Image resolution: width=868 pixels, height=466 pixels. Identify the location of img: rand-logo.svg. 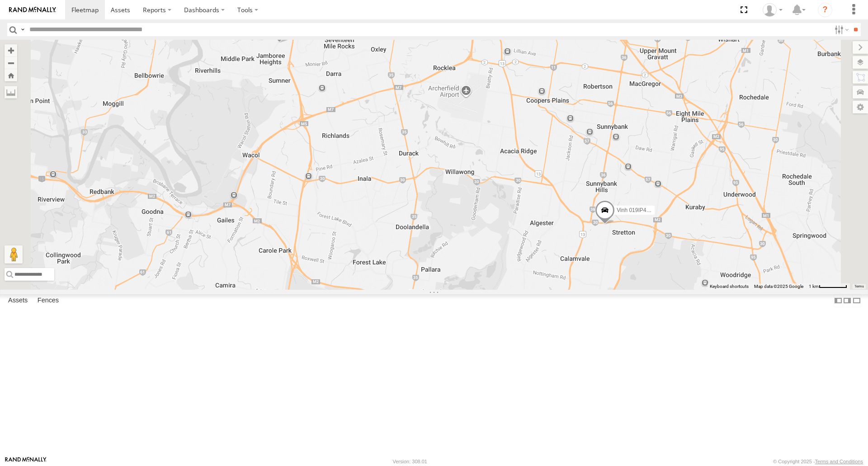
(32, 10).